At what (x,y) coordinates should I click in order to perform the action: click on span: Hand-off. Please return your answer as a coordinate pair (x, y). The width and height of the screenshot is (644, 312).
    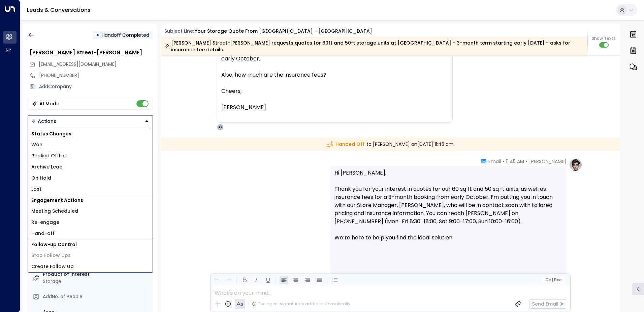
    Looking at the image, I should click on (43, 233).